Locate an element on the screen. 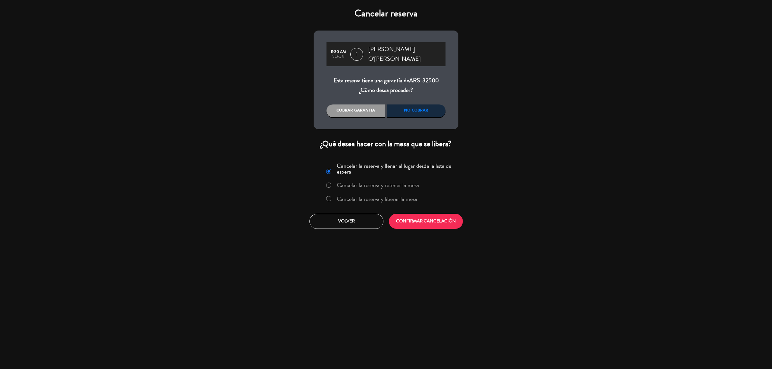 This screenshot has width=772, height=369. div: No cobrar is located at coordinates (416, 111).